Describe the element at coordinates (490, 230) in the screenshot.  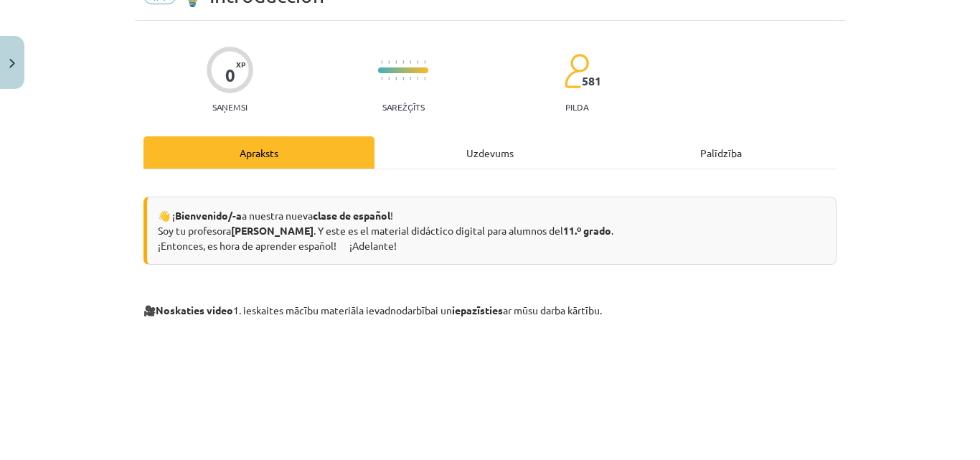
I see `div: 👋 ¡ a nuestra nueva ! Soy tu profesora . Y este es el material didáctico digital para alumnos del...` at that location.